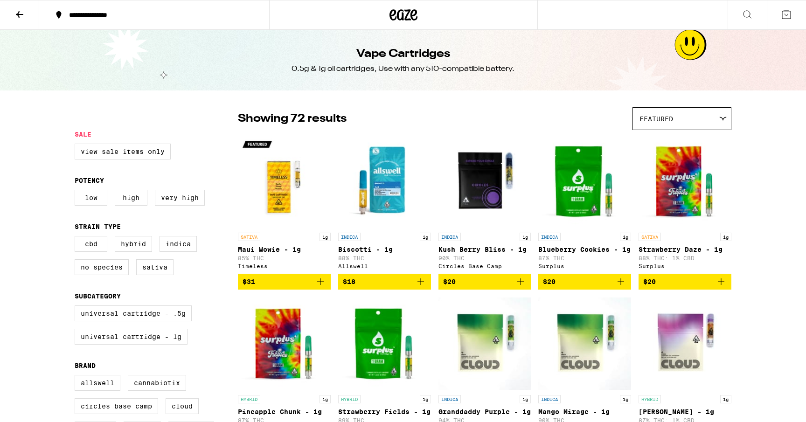  What do you see at coordinates (584, 258) in the screenshot?
I see `p: 87% THC` at bounding box center [584, 258].